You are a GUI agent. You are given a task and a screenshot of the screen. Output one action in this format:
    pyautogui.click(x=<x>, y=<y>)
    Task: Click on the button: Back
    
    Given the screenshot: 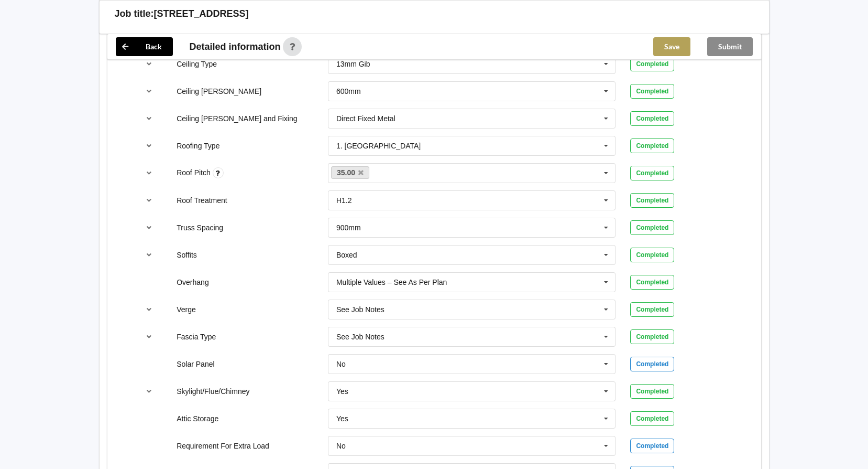 What is the action you would take?
    pyautogui.click(x=144, y=47)
    